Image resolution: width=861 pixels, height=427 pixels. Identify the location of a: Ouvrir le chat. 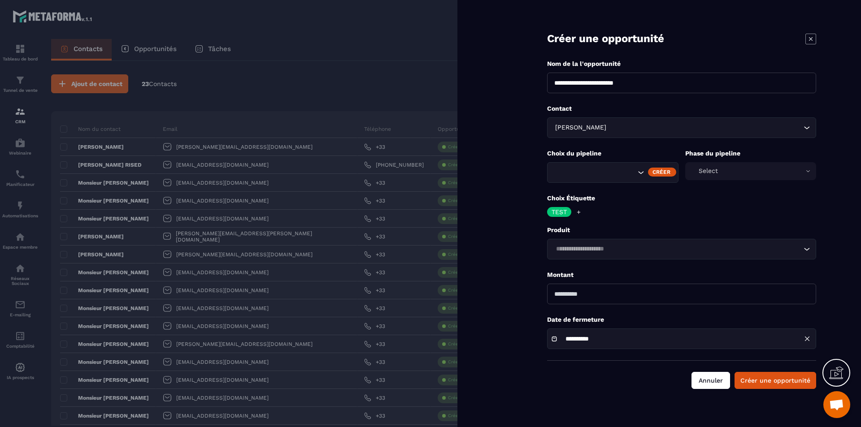
(837, 405).